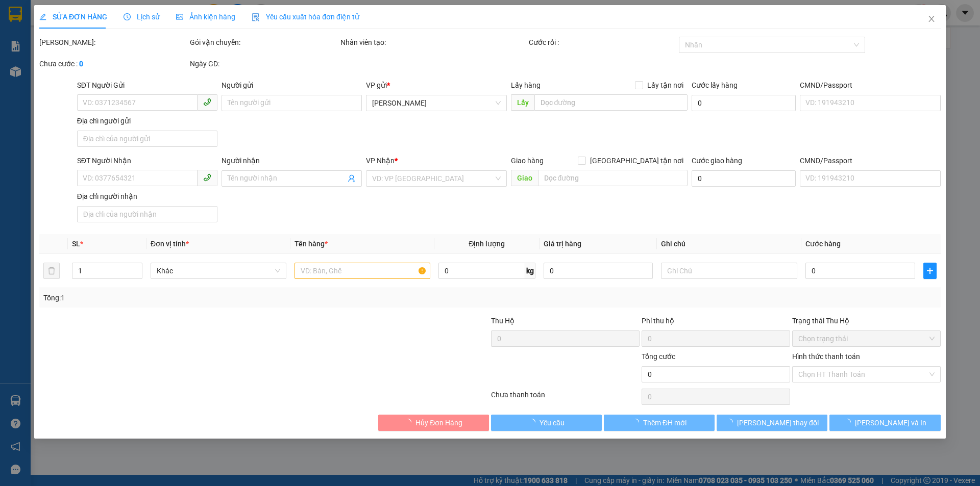  I want to click on span: Lê Đại Hành, so click(436, 103).